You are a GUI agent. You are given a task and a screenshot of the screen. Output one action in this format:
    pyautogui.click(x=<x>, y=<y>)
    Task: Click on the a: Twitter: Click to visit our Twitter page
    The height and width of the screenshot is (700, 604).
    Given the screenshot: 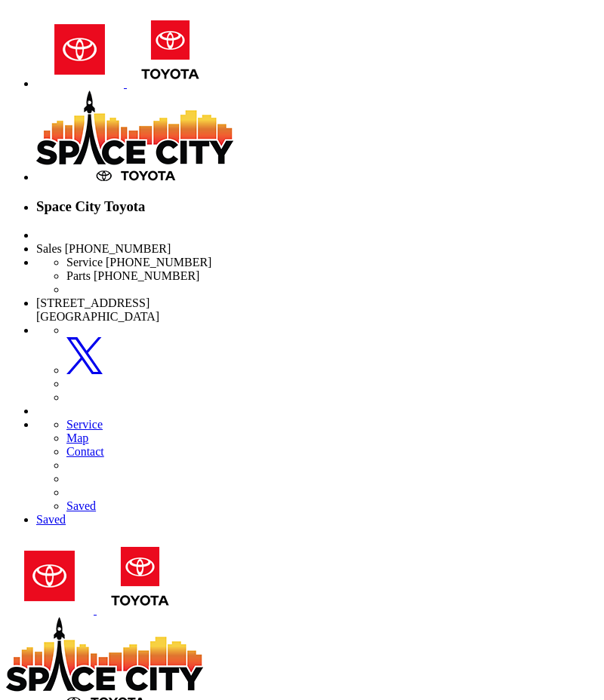 What is the action you would take?
    pyautogui.click(x=332, y=357)
    